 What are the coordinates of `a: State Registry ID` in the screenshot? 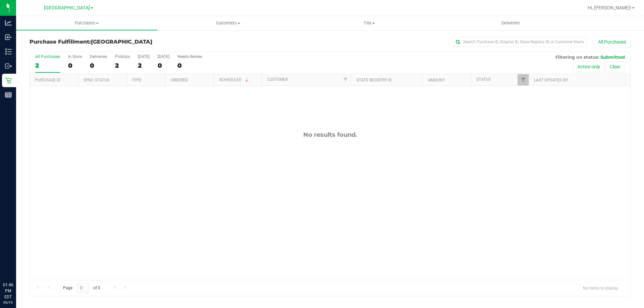 It's located at (374, 80).